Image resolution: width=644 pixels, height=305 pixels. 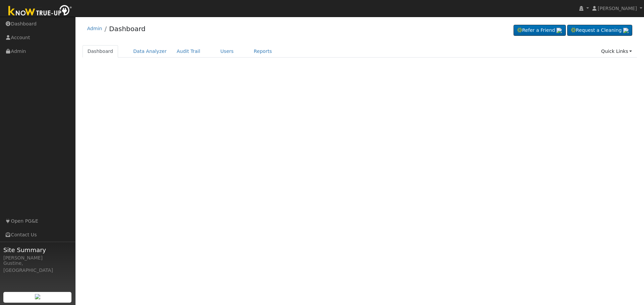 I want to click on img: Know True-Up, so click(x=40, y=11).